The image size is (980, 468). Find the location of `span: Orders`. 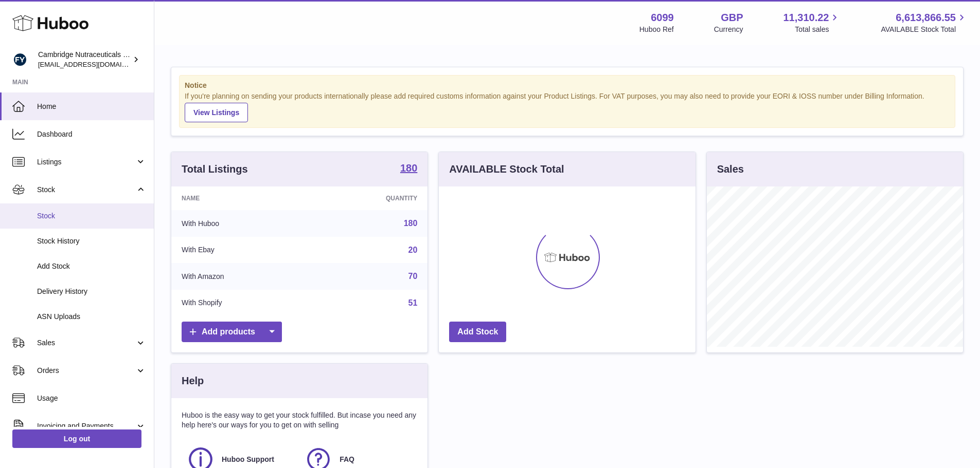

span: Orders is located at coordinates (86, 371).